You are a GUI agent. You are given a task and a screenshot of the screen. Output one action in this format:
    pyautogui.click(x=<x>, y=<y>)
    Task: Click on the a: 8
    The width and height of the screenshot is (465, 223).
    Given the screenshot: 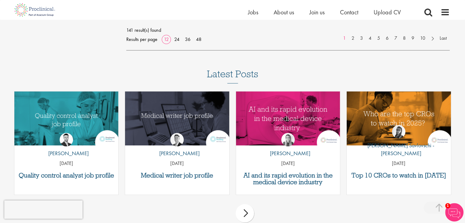 What is the action you would take?
    pyautogui.click(x=404, y=38)
    